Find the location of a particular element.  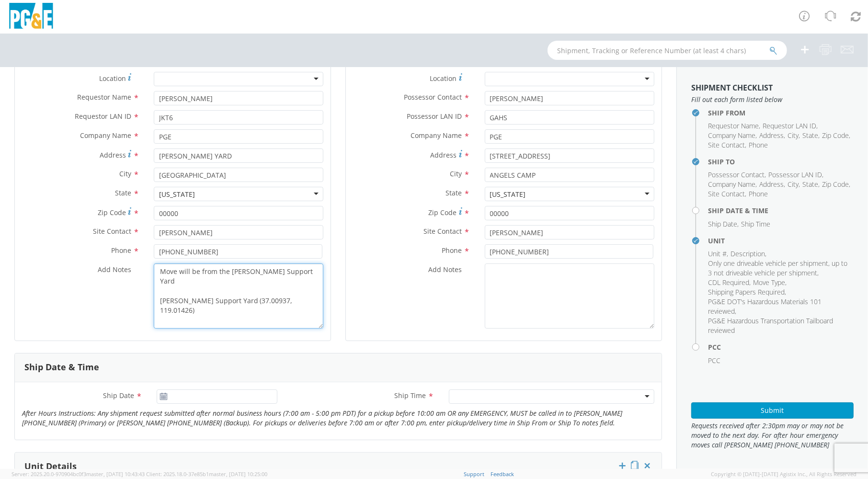

span: Requests received after 2:30pm may or may not be moved to the next day. For after hour emergency ... is located at coordinates (772, 436).